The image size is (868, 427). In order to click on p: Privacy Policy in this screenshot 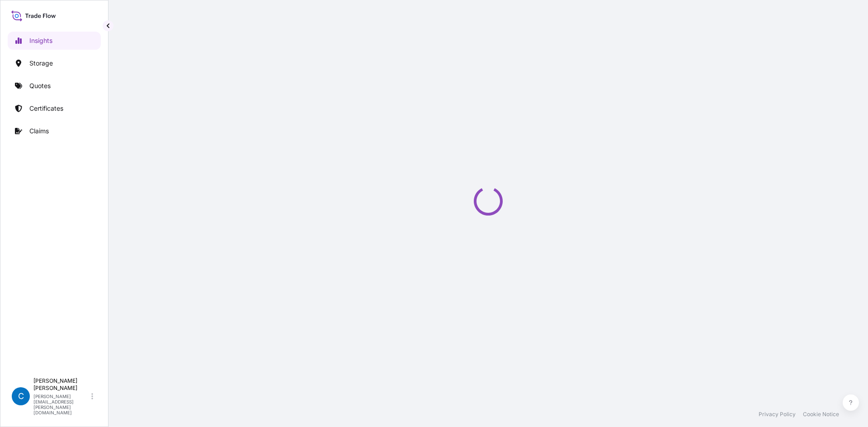, I will do `click(777, 415)`.